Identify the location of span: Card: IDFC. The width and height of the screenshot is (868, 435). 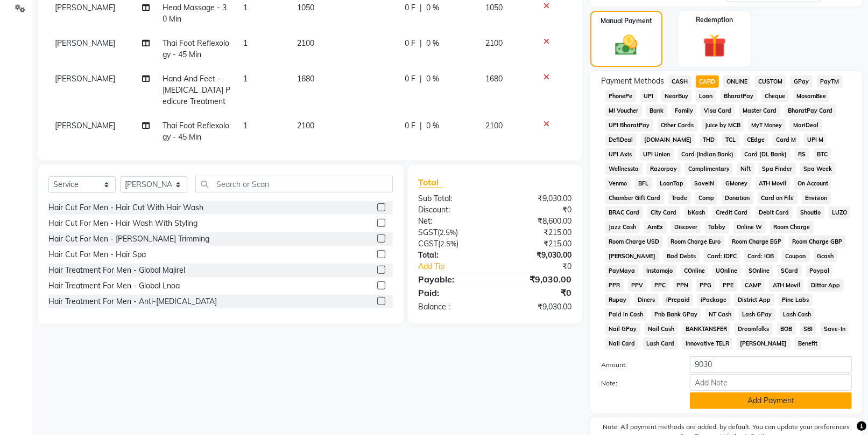
(722, 256).